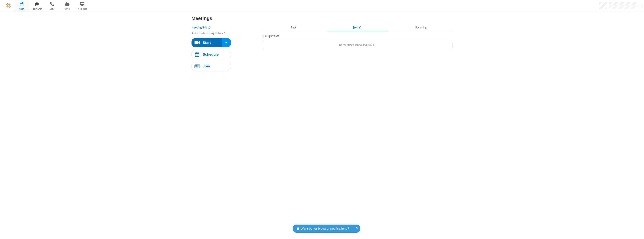 Image resolution: width=644 pixels, height=239 pixels. What do you see at coordinates (325, 228) in the screenshot?
I see `span: Want better browser notifications?` at bounding box center [325, 228].